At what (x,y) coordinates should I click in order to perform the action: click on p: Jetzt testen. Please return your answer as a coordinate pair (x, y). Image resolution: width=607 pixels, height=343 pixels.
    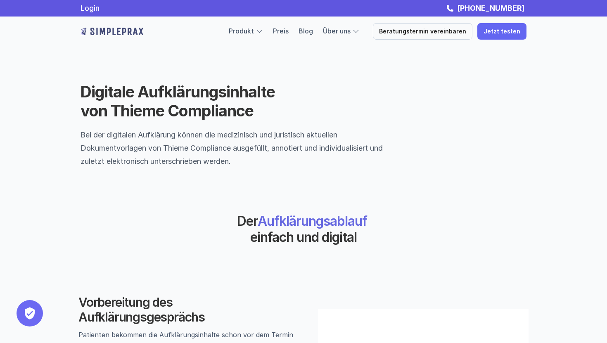
    Looking at the image, I should click on (502, 31).